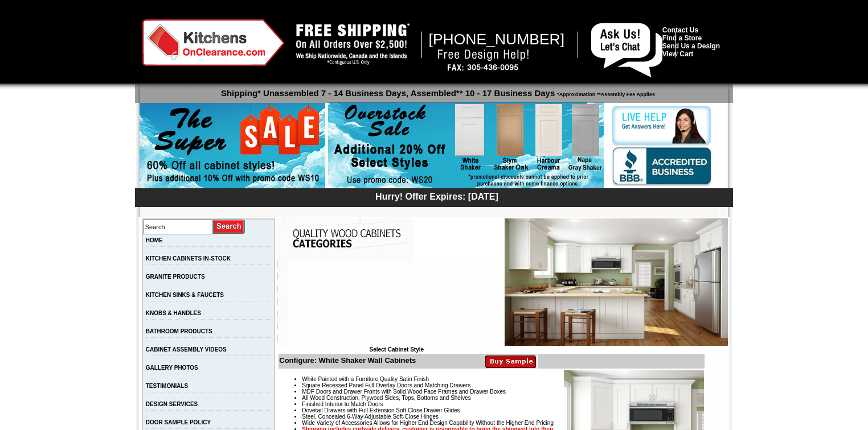 This screenshot has height=430, width=868. What do you see at coordinates (503, 398) in the screenshot?
I see `li: All Wood Construction, Plywood Sides, Tops, Bottoms and Shelves` at bounding box center [503, 398].